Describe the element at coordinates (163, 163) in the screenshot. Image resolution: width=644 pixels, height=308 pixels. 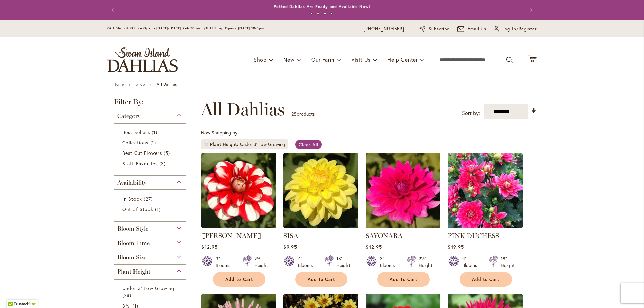
I see `span: 3` at that location.